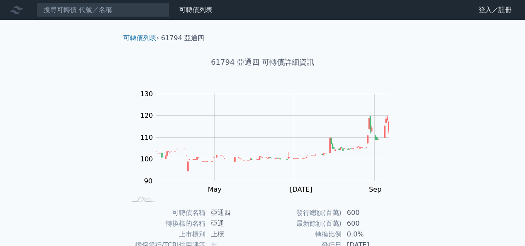  What do you see at coordinates (103, 10) in the screenshot?
I see `input: 搜尋可轉債 代號／名稱` at bounding box center [103, 10].